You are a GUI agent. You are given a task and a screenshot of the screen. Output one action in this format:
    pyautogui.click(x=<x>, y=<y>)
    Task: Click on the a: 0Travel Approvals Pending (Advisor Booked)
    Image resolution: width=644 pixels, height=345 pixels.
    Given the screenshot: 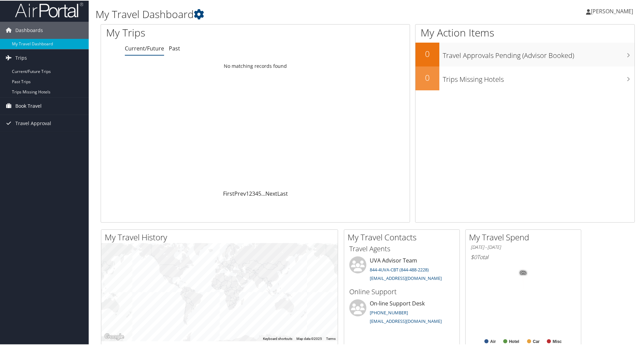 What is the action you would take?
    pyautogui.click(x=525, y=54)
    